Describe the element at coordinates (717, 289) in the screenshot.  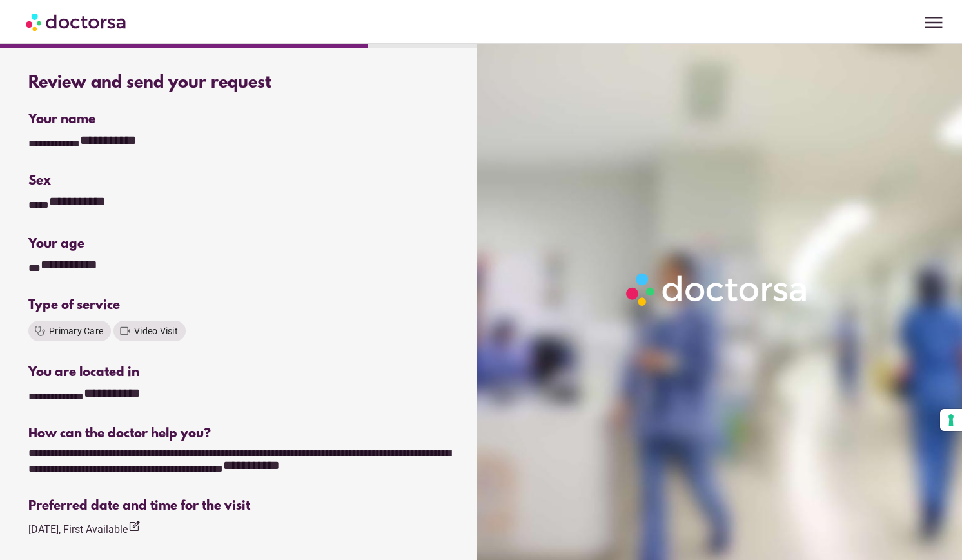
I see `img: Logo-Doctorsa-trans-White-partial-flat.png` at that location.